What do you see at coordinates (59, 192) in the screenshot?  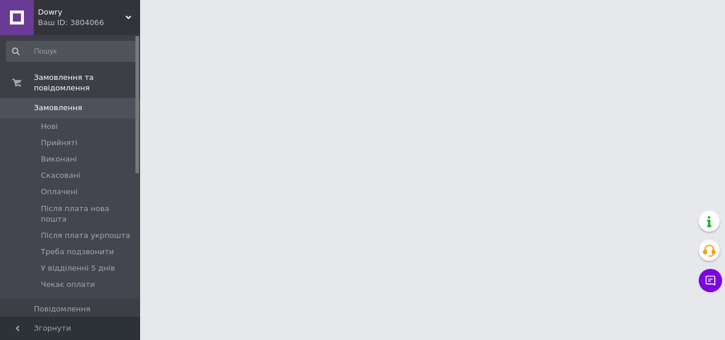 I see `span: Оплачені` at bounding box center [59, 192].